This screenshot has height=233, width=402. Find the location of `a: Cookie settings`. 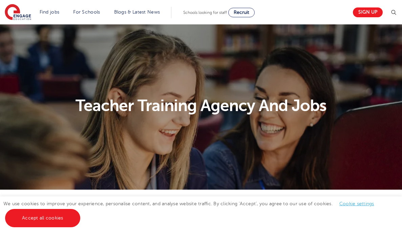

a: Cookie settings is located at coordinates (357, 204).